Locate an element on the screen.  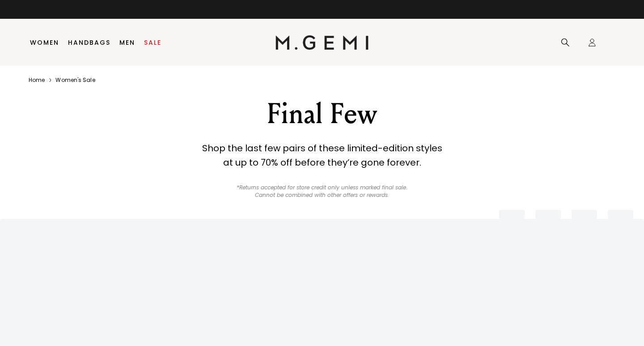
a: Women's sale is located at coordinates (75, 80).